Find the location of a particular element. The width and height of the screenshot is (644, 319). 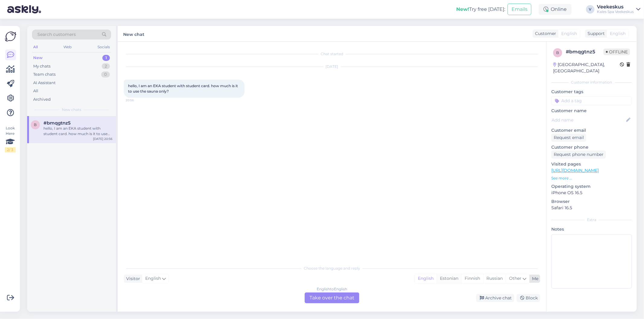

img: Askly Logo is located at coordinates (11, 36).